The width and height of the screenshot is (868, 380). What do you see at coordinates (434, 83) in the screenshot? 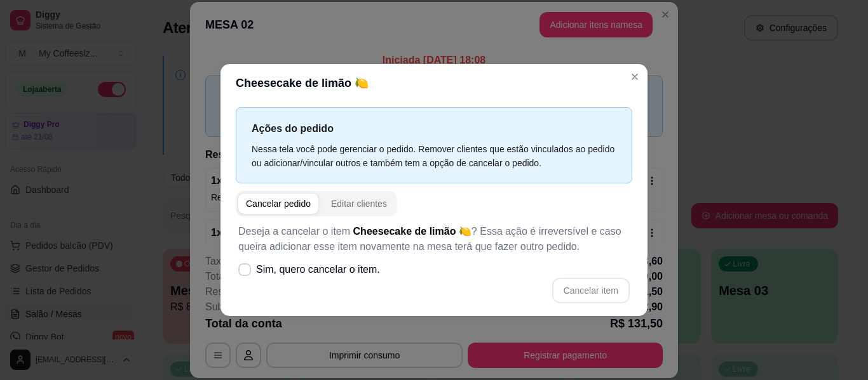
I see `header: Cheesecake de limão 🍋` at bounding box center [434, 83].